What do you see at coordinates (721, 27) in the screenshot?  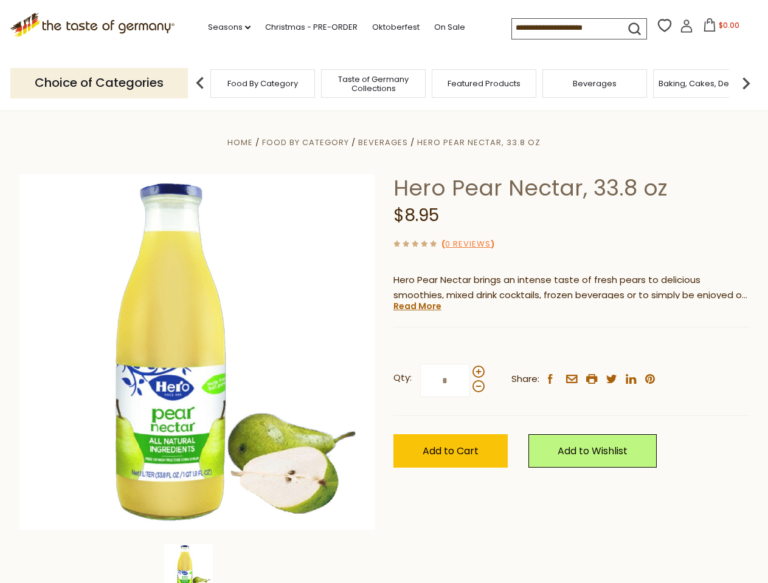 I see `button: $0.00` at bounding box center [721, 27].